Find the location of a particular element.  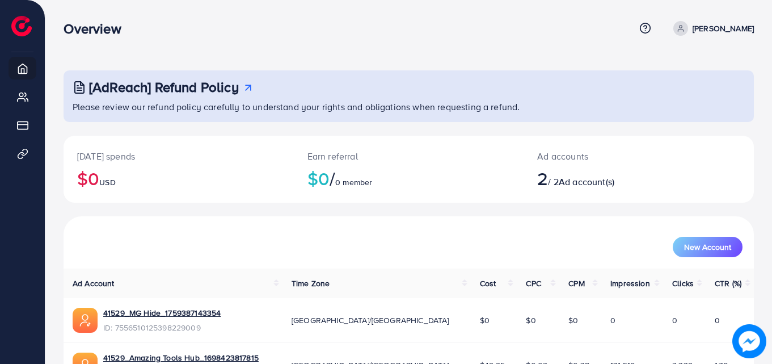

p: Ad accounts is located at coordinates (610, 156).